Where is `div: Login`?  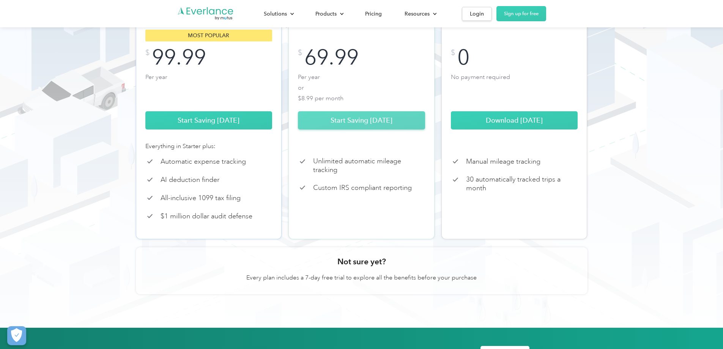
div: Login is located at coordinates (477, 14).